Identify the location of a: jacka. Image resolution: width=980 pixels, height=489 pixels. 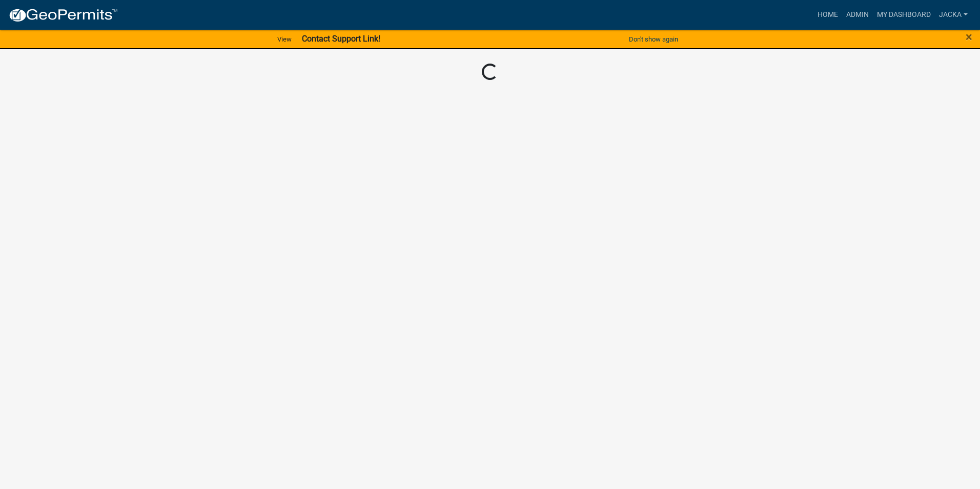
(953, 15).